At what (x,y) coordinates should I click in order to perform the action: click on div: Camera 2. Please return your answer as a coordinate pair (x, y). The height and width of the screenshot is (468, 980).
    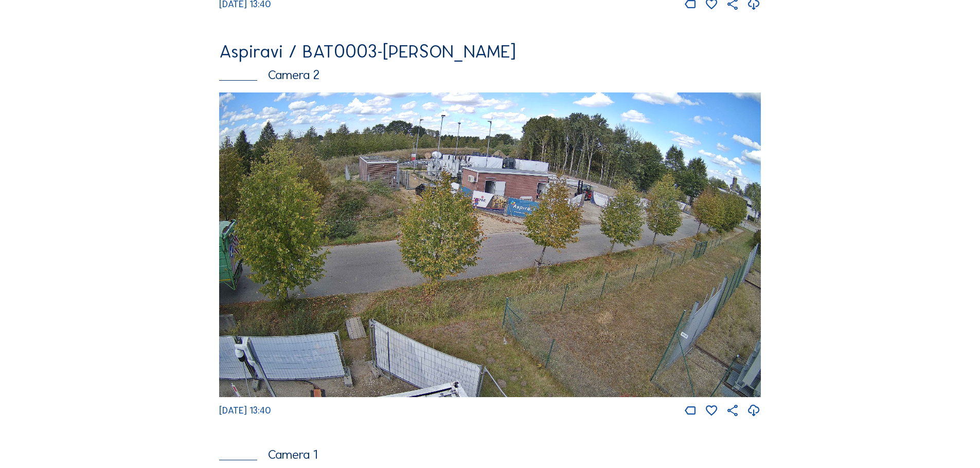
    Looking at the image, I should click on (490, 75).